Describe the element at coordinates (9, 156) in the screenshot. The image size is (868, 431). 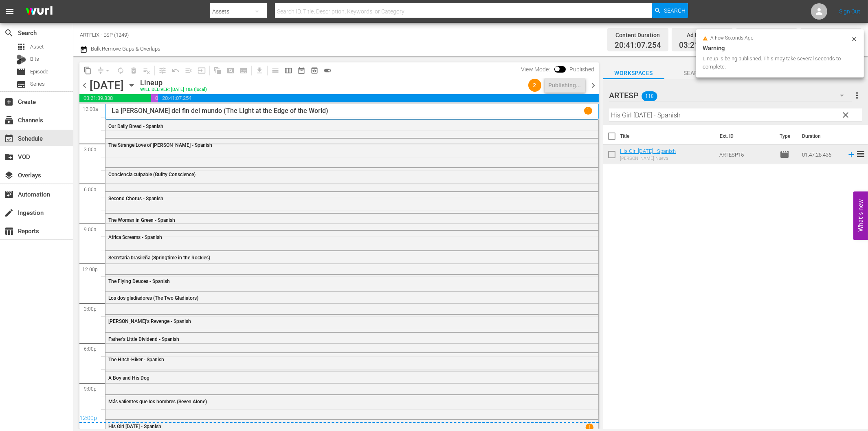
I see `span: create_new_folder` at that location.